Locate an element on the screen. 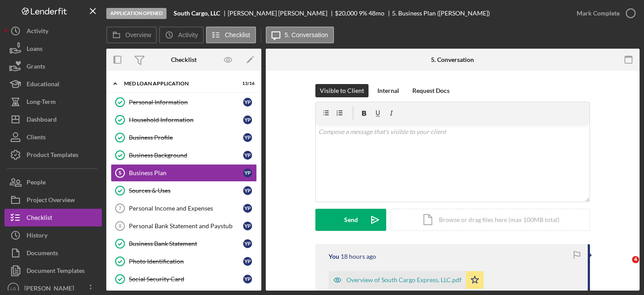 Image resolution: width=644 pixels, height=295 pixels. div: Send is located at coordinates (351, 220).